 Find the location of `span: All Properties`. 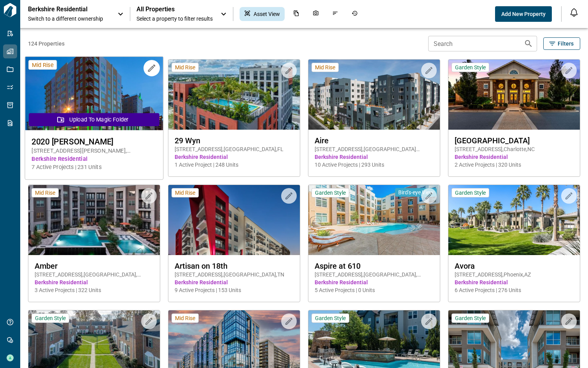

span: All Properties is located at coordinates (175, 9).